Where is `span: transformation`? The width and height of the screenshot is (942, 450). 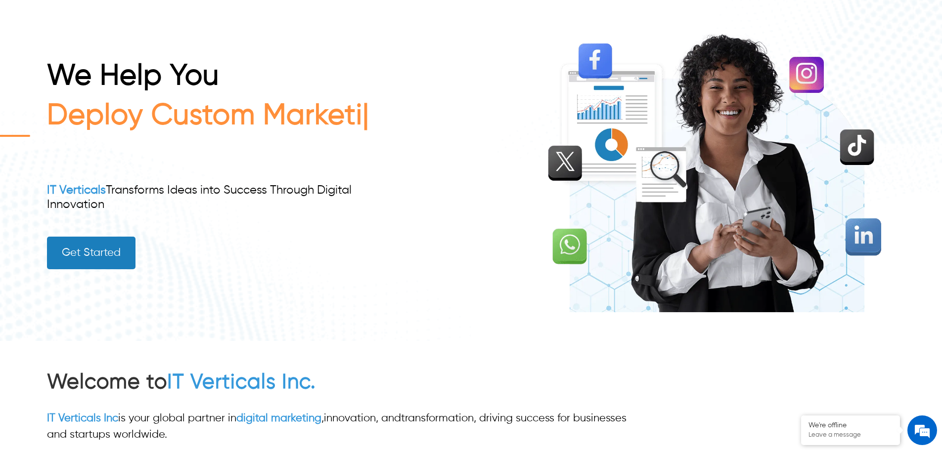 span: transformation is located at coordinates (437, 419).